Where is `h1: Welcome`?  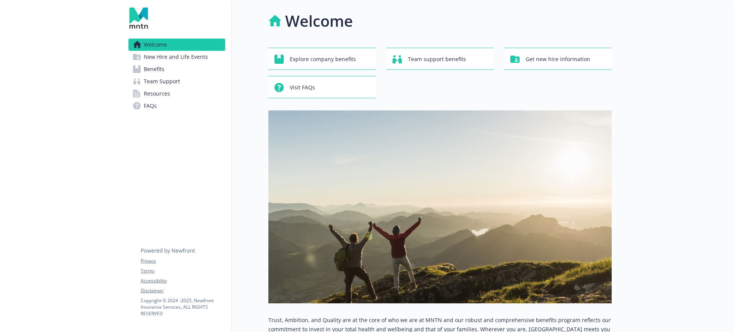 h1: Welcome is located at coordinates (319, 21).